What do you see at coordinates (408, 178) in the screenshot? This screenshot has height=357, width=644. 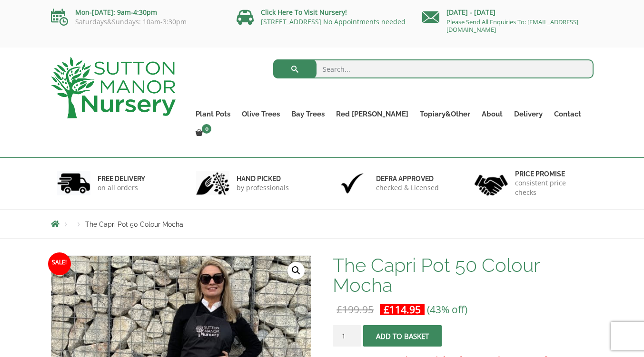 I see `h6: Defra approved` at bounding box center [408, 178].